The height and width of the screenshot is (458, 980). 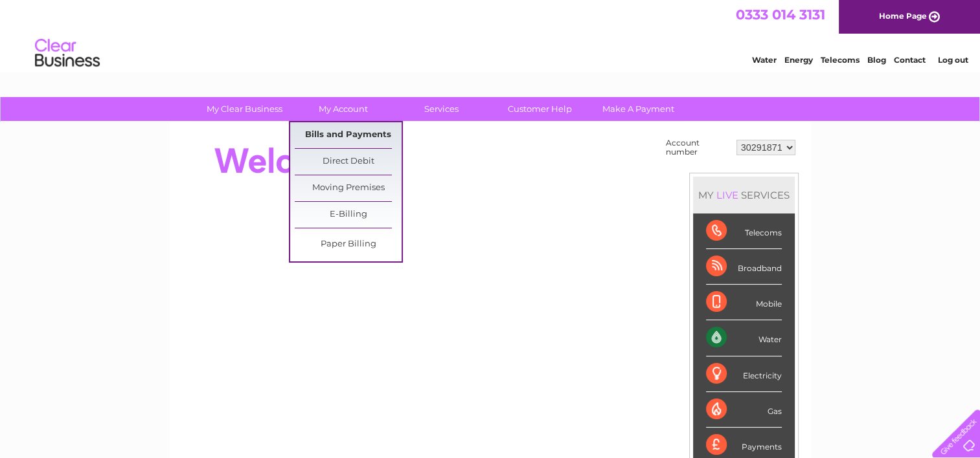 I want to click on a: Bills and Payments, so click(x=348, y=136).